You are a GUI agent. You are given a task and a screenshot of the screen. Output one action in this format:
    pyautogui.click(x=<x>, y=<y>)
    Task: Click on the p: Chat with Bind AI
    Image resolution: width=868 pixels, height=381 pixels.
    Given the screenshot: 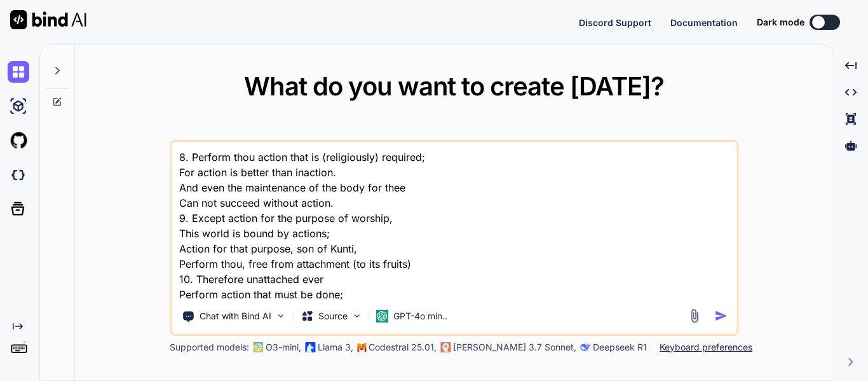 What is the action you would take?
    pyautogui.click(x=235, y=316)
    